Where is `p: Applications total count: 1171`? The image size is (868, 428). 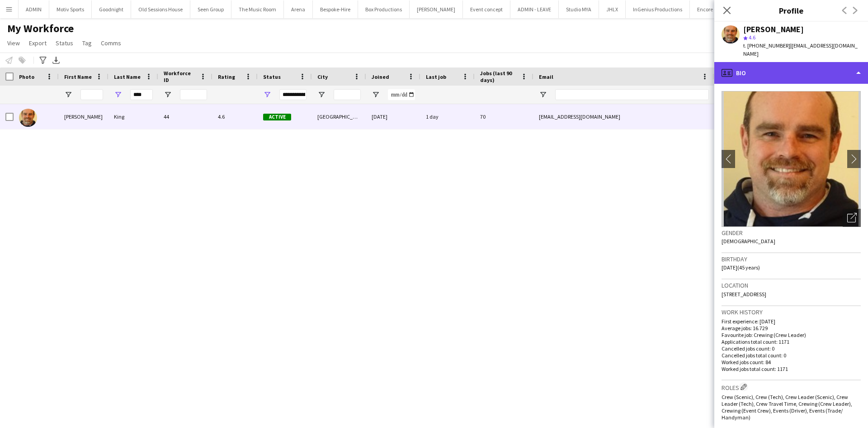 p: Applications total count: 1171 is located at coordinates (791, 341).